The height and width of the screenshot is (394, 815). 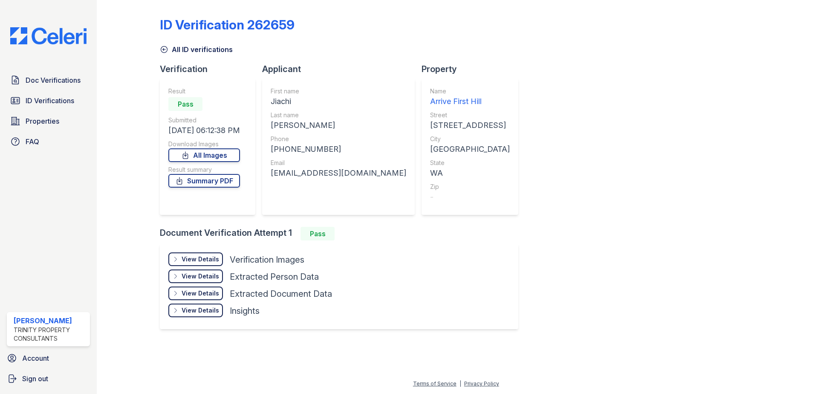 I want to click on div: Result summary, so click(x=204, y=170).